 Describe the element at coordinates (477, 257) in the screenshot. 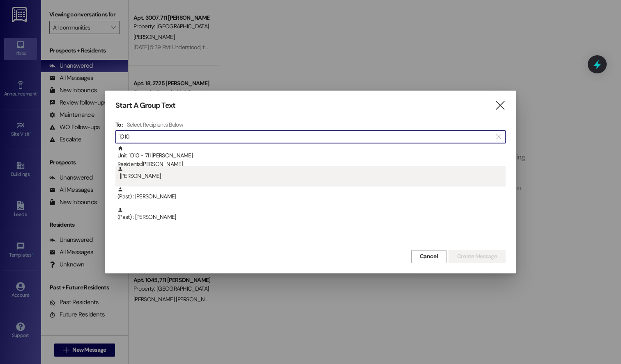

I see `button: Create Message` at that location.